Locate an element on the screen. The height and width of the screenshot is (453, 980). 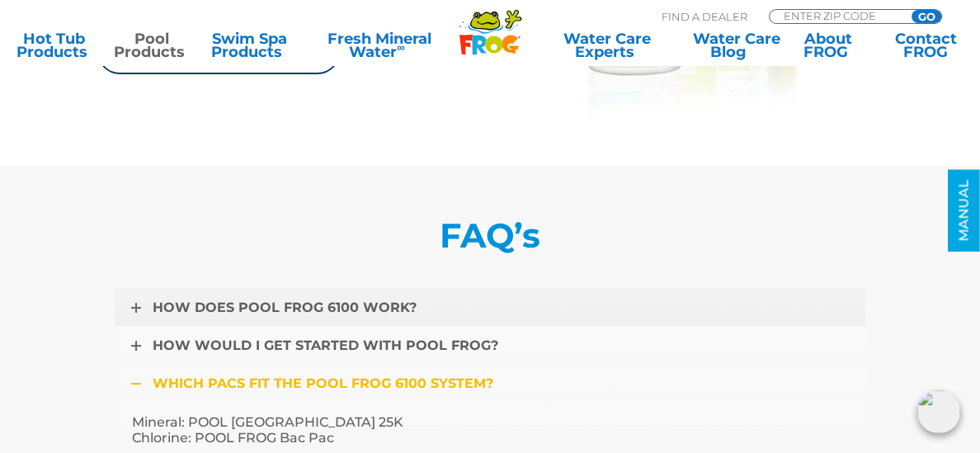
a: PoolProducts is located at coordinates (152, 45).